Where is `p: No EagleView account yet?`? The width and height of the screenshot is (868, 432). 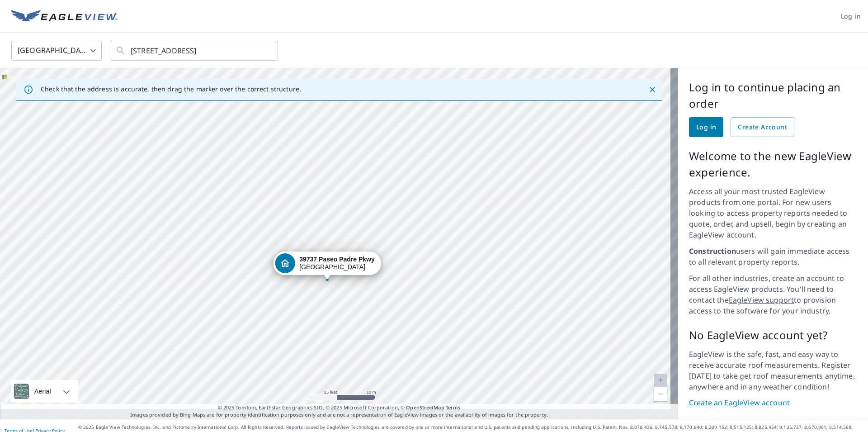 p: No EagleView account yet? is located at coordinates (773, 335).